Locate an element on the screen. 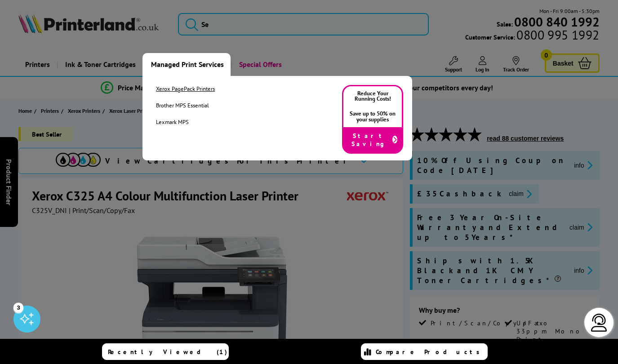 This screenshot has height=364, width=618. a: Reduce Your Running Costs! Save up to 50% on your supplies Start Saving is located at coordinates (373, 119).